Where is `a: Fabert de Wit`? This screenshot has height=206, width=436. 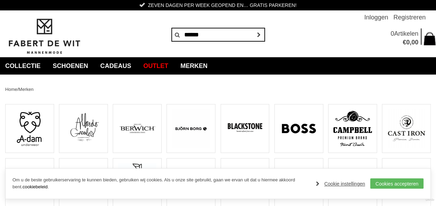 a: Fabert de Wit is located at coordinates (44, 36).